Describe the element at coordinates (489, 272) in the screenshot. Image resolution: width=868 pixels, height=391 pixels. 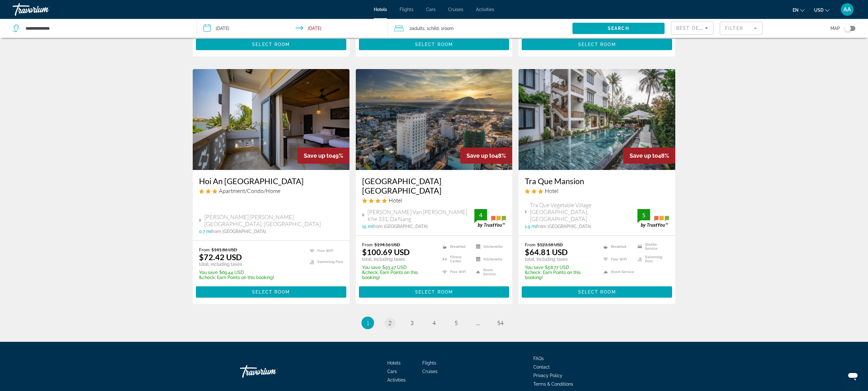
I see `li: Room Service` at that location.